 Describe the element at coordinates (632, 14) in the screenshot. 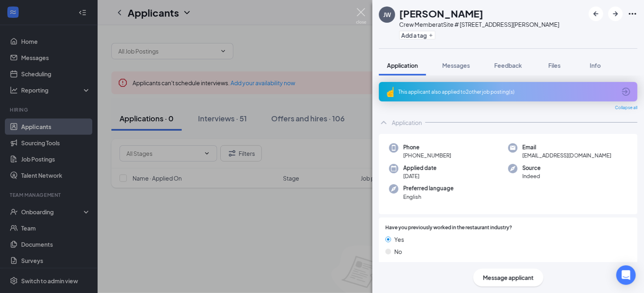

I see `svg: Ellipses` at that location.